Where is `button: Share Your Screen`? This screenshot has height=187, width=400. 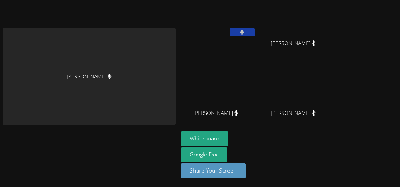
button: Share Your Screen is located at coordinates (213, 170).